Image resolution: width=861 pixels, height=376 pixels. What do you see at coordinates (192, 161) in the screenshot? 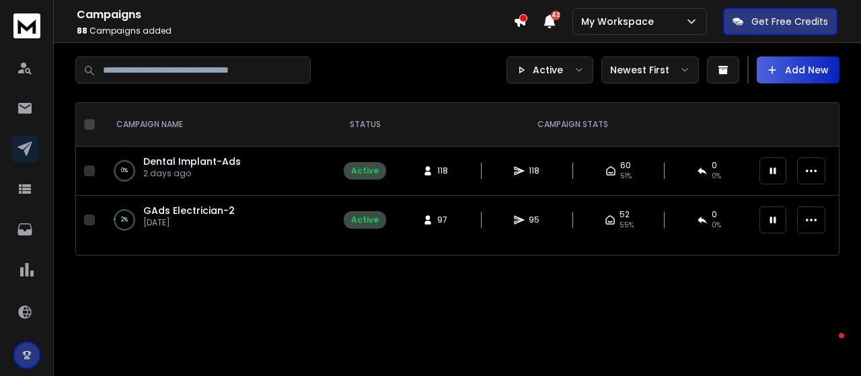
I see `a: Dental Implant-Ads` at bounding box center [192, 161].